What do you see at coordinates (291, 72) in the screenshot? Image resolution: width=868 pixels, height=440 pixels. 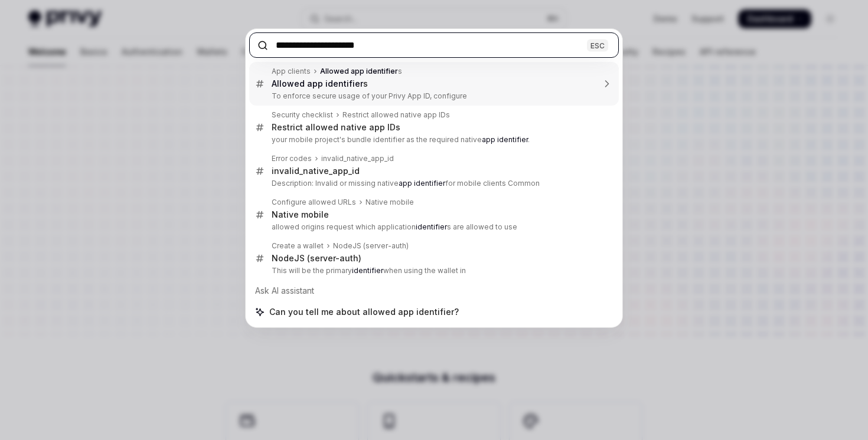 I see `div: App clients` at bounding box center [291, 72].